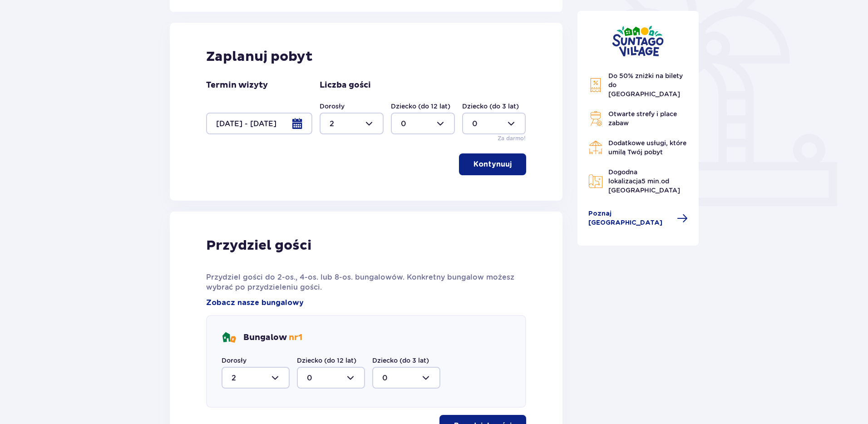  What do you see at coordinates (345, 85) in the screenshot?
I see `p: Liczba gości` at bounding box center [345, 85].